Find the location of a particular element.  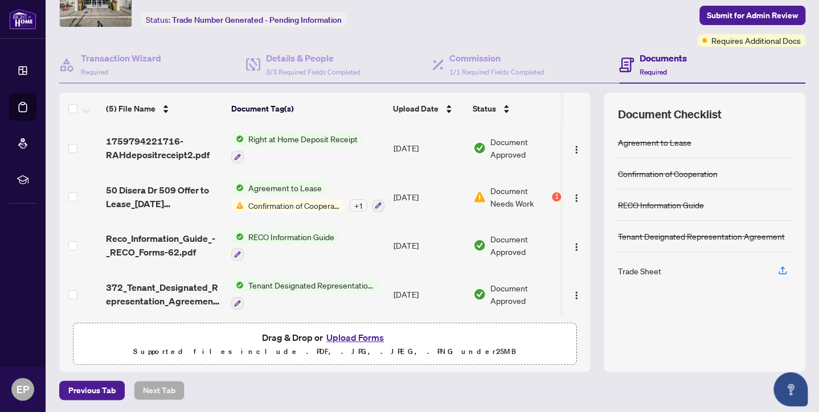

span: RECO Information Guide is located at coordinates (291, 237).